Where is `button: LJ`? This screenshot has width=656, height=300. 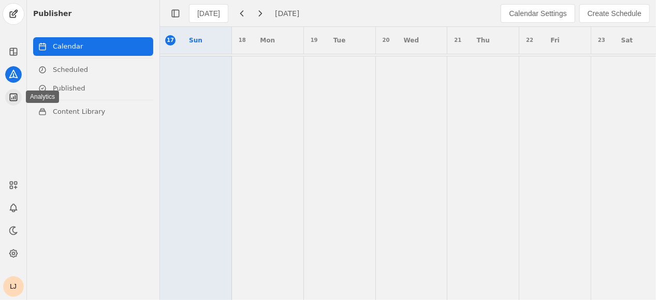 button: LJ is located at coordinates (13, 287).